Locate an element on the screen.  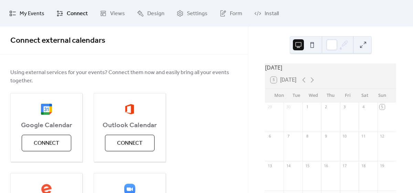
div: Wed is located at coordinates (314, 95).